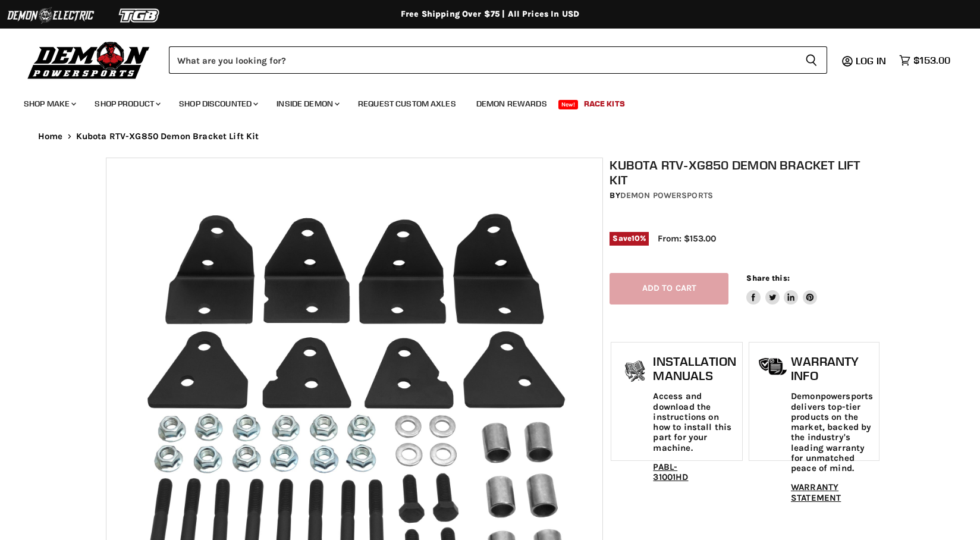 The height and width of the screenshot is (540, 980). I want to click on span: Share this:, so click(767, 278).